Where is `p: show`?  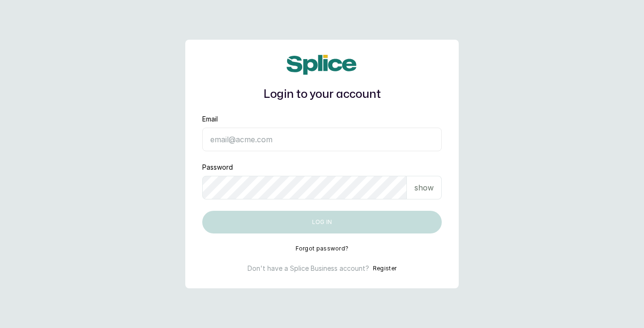 p: show is located at coordinates (424, 188).